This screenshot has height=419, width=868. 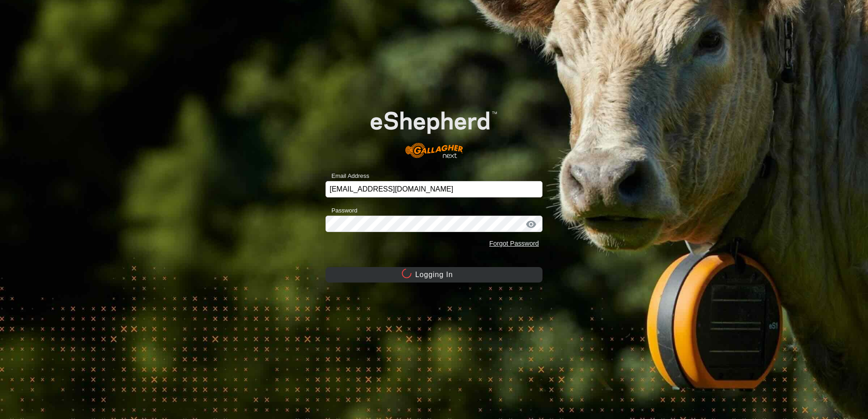 I want to click on label: Password, so click(x=342, y=211).